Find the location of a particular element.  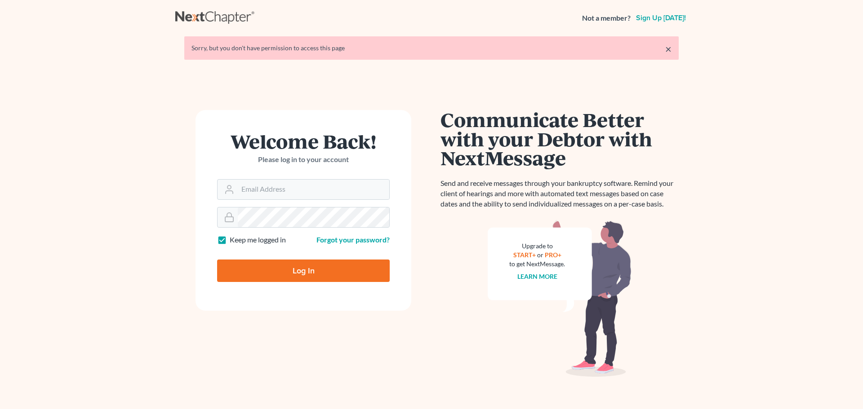

img: nextmessage_bg-59042aed3d76b12b5cd301f8e5b87938c9018125f34e5fa2b7a6b67550977c72.svg is located at coordinates (559, 299).